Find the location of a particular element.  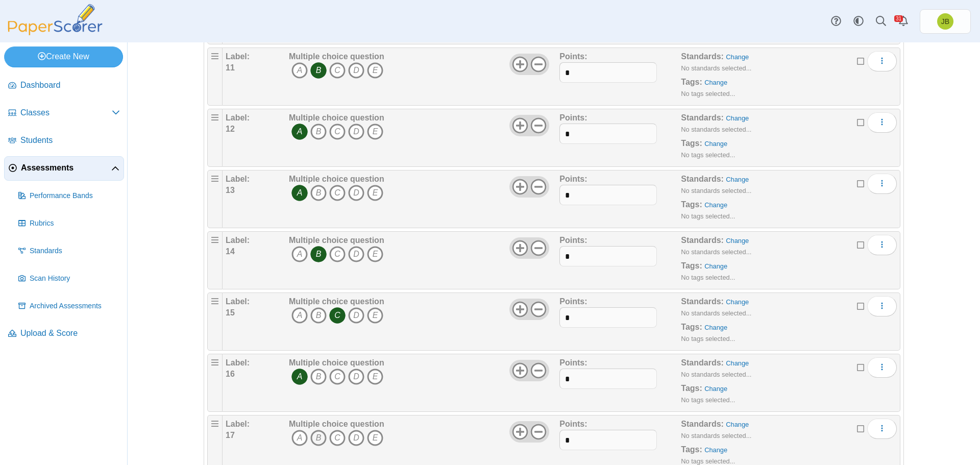

a: Alerts is located at coordinates (903, 21).